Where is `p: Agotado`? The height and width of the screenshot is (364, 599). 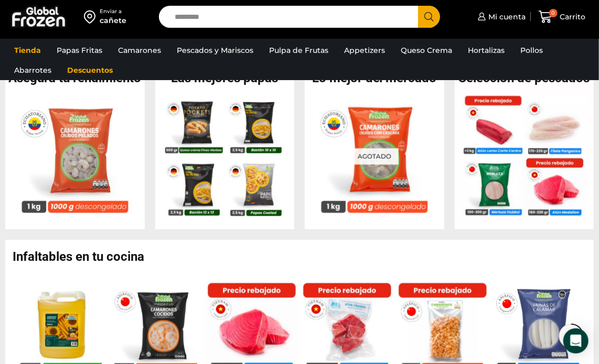
p: Agotado is located at coordinates (374, 157).